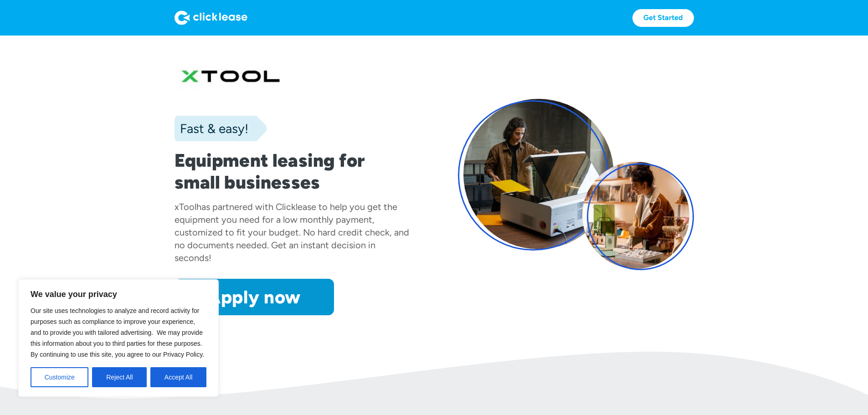 This screenshot has height=415, width=868. What do you see at coordinates (185, 206) in the screenshot?
I see `div: xTool` at bounding box center [185, 206].